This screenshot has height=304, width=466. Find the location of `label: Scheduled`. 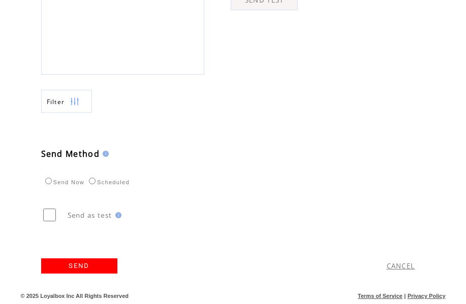

label: Scheduled is located at coordinates (108, 182).